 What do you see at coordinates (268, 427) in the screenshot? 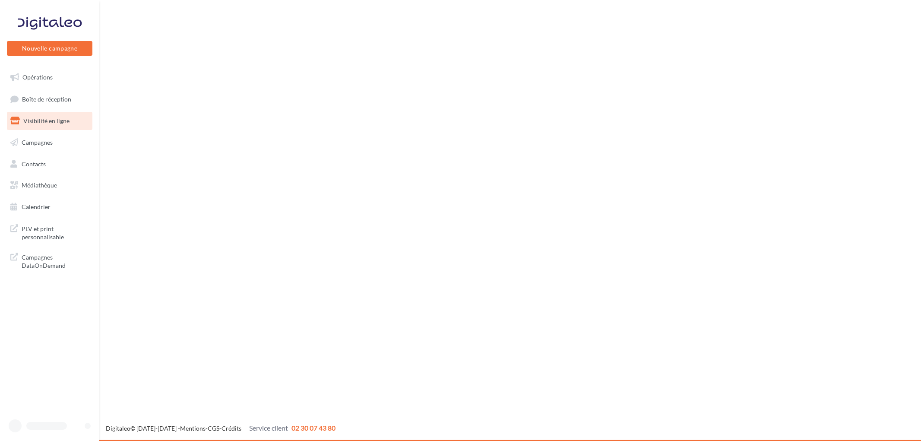
I see `span: Service client` at bounding box center [268, 427].